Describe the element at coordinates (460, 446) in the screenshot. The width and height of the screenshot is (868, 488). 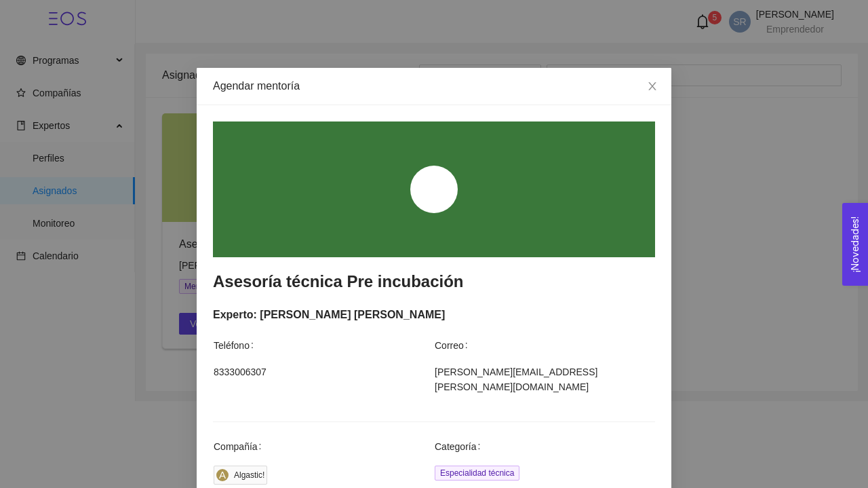
I see `span: Categoría` at that location.